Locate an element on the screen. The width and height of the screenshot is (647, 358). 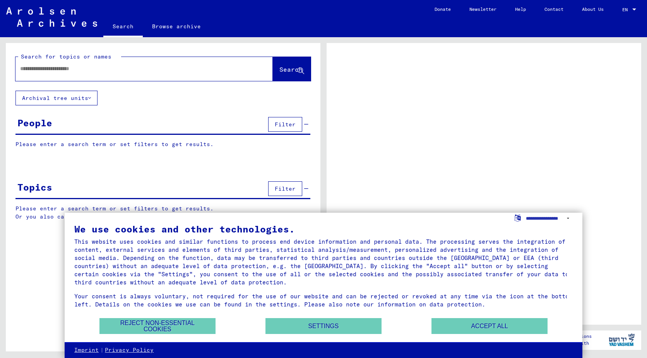
button: Search is located at coordinates (292, 69).